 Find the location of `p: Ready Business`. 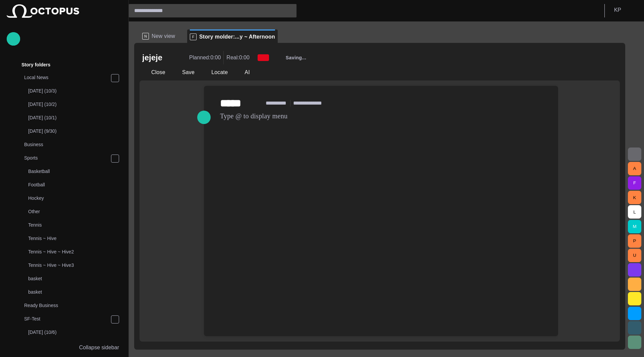

p: Ready Business is located at coordinates (73, 306).